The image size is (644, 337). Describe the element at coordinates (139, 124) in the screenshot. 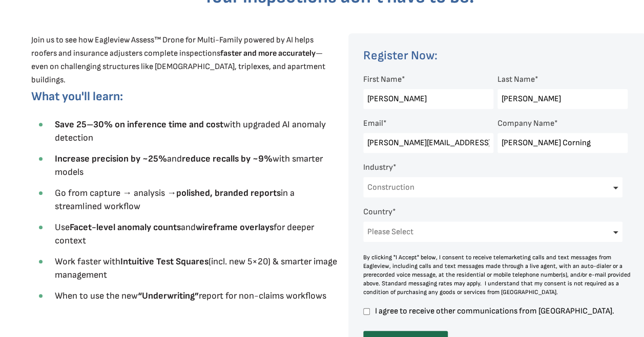

I see `strong: Save 25–30% on inference time and cost` at that location.